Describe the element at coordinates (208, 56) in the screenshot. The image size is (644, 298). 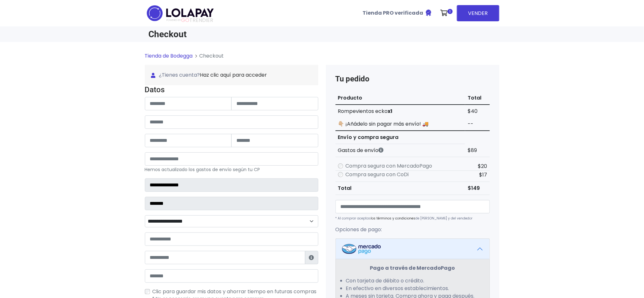
I see `li: Checkout` at that location.